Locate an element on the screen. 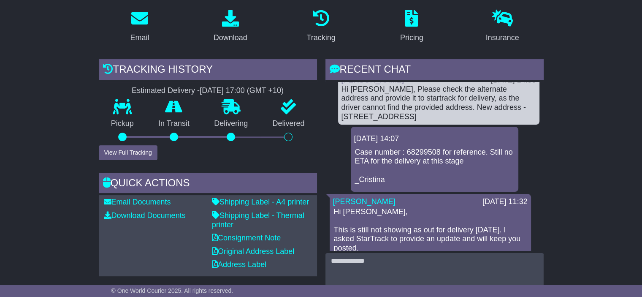  a: Download Documents is located at coordinates (145, 215).